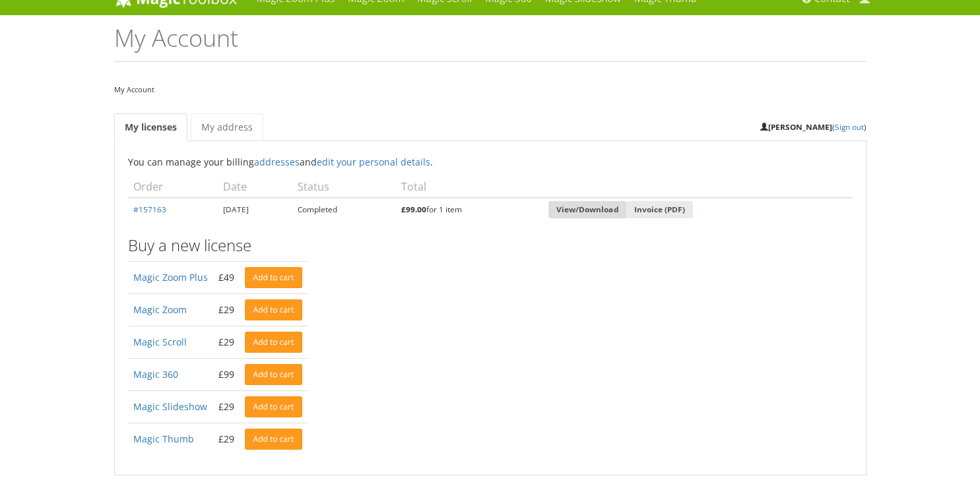  What do you see at coordinates (170, 406) in the screenshot?
I see `a: Magic Slideshow` at bounding box center [170, 406].